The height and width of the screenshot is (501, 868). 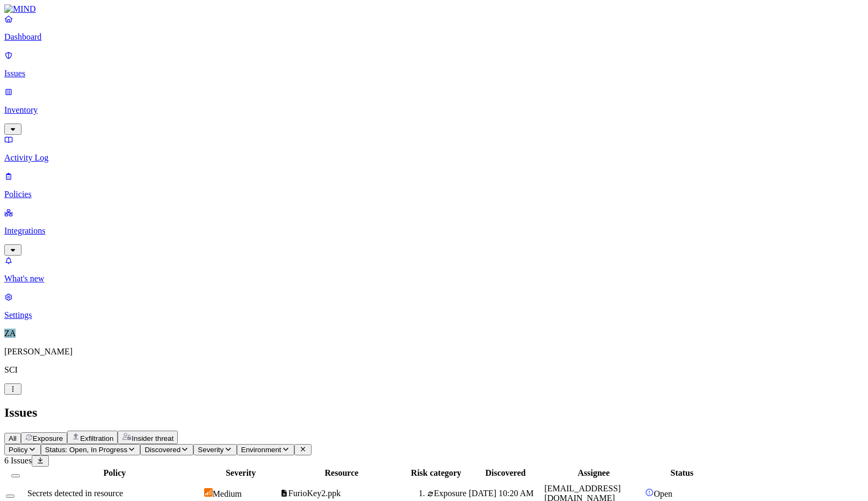 What do you see at coordinates (20, 9) in the screenshot?
I see `img: MIND` at bounding box center [20, 9].